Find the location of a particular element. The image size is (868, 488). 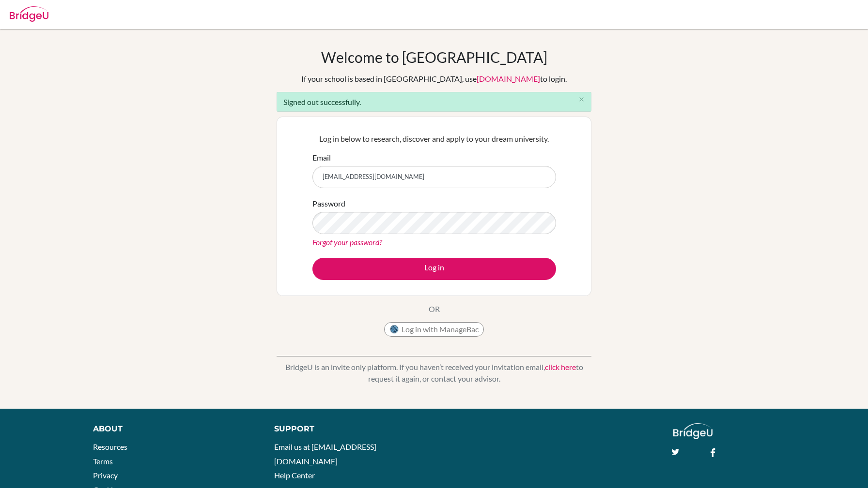

i: close is located at coordinates (581, 99).